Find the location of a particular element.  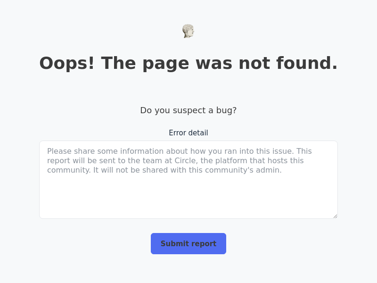

img: Museums as Progress logo is located at coordinates (189, 31).